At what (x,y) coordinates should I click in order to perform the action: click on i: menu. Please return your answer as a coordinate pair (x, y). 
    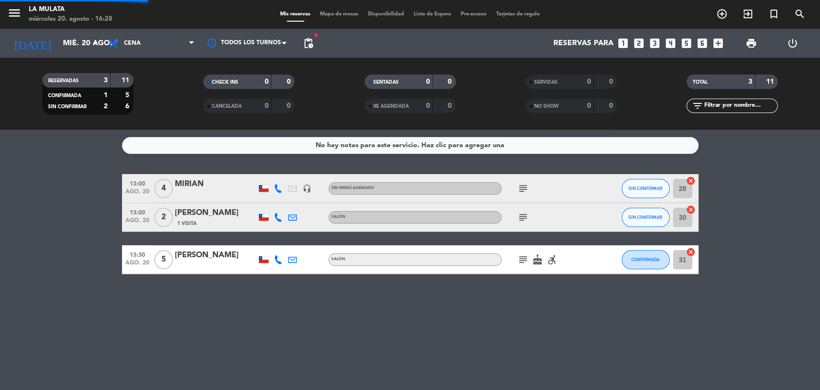
    Looking at the image, I should click on (14, 13).